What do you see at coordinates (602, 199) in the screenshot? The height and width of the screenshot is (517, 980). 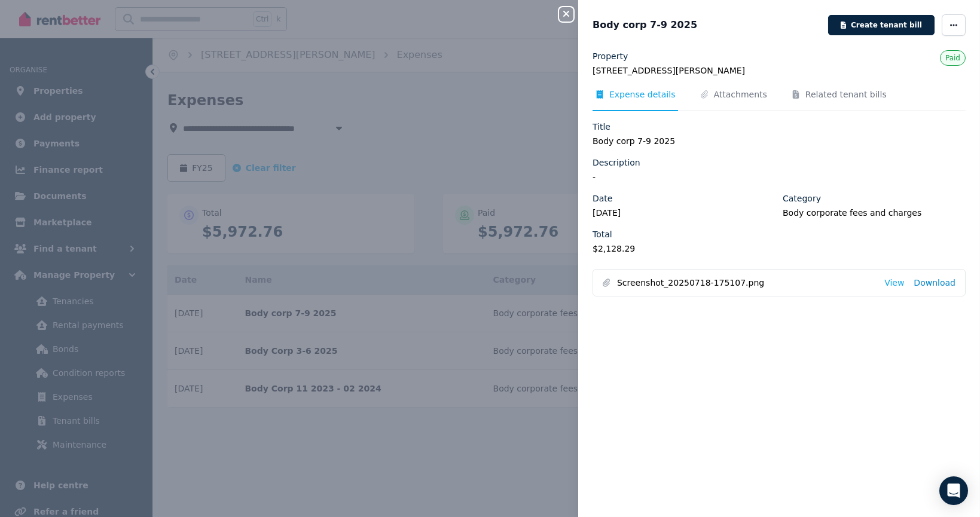 I see `label: Date` at bounding box center [602, 199].